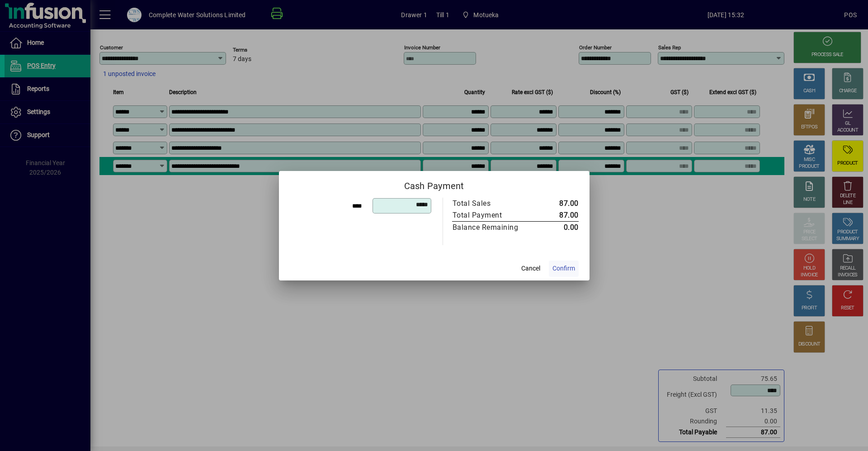 The image size is (868, 451). What do you see at coordinates (495, 216) in the screenshot?
I see `td: Total Payment` at bounding box center [495, 216].